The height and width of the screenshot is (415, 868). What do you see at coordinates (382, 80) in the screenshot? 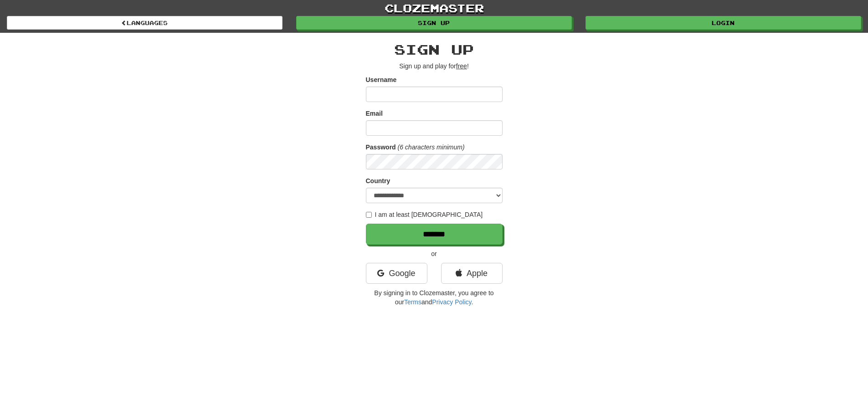
I see `label: Username` at bounding box center [382, 80].